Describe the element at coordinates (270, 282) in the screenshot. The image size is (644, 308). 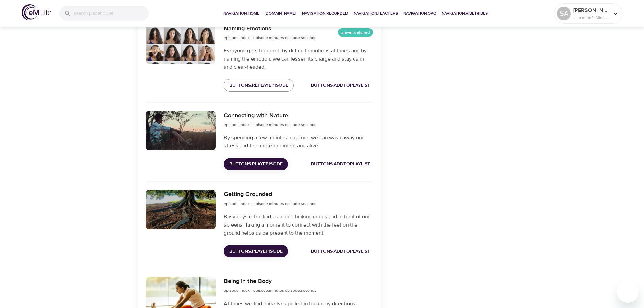
I see `h6: Being in the Body` at that location.